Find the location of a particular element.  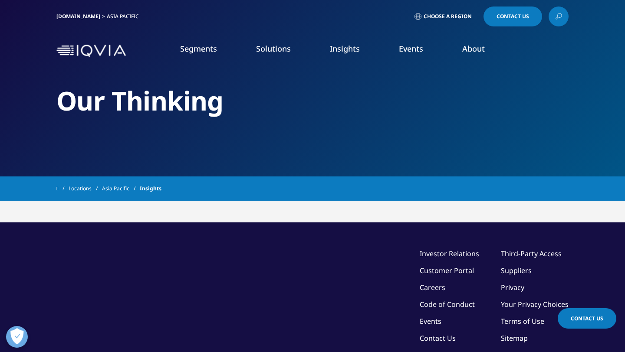

a: Terms of Use is located at coordinates (522, 321).